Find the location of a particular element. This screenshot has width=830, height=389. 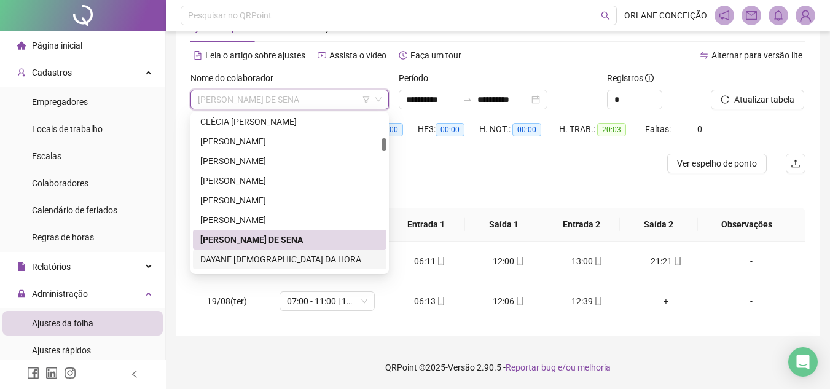

div: DANIEL SILVA DE ALCANTARA is located at coordinates (289, 181).